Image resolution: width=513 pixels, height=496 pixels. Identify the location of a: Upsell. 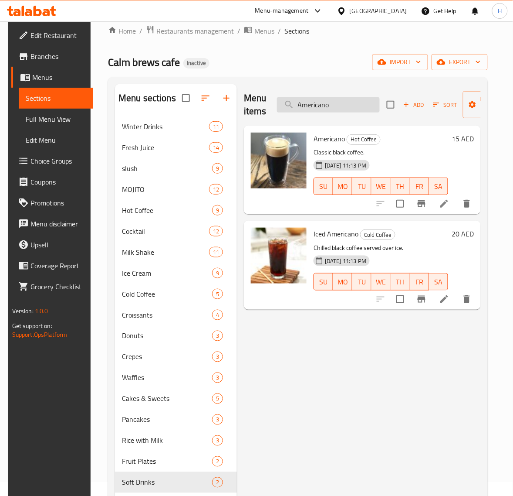
(52, 244).